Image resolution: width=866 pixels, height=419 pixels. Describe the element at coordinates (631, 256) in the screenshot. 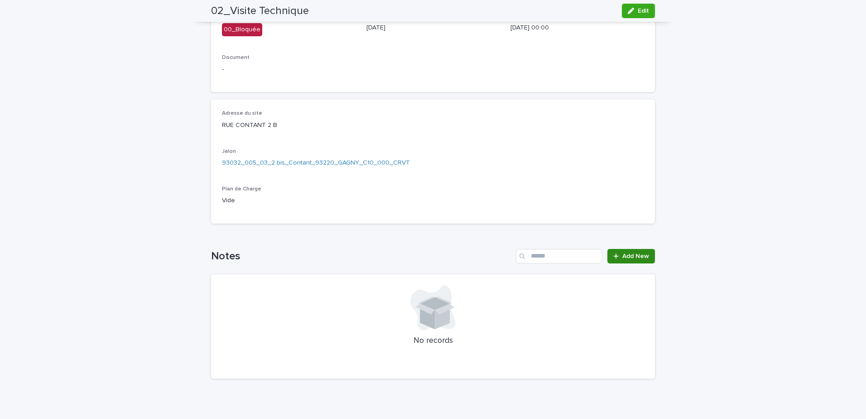

I see `a: Add New` at that location.